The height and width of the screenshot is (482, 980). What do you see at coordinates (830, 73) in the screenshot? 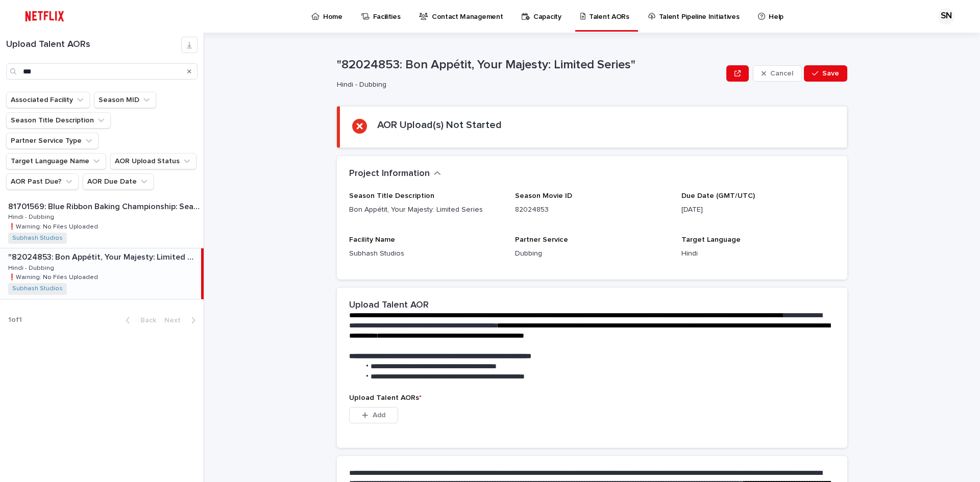
I see `span: Save` at bounding box center [830, 73].